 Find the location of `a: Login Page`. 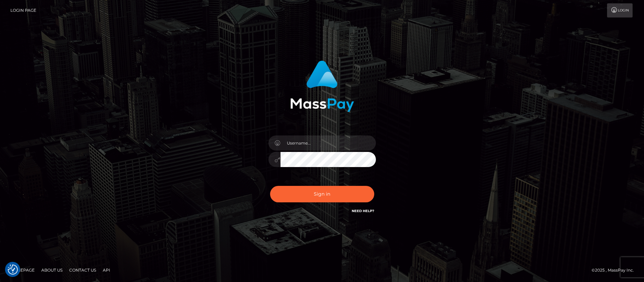

a: Login Page is located at coordinates (23, 10).